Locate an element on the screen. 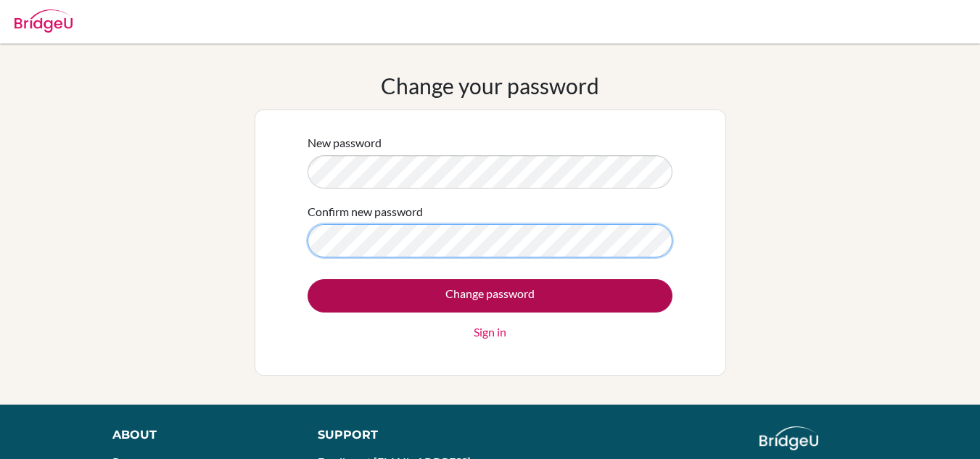 The image size is (980, 459). a: Sign in is located at coordinates (489, 332).